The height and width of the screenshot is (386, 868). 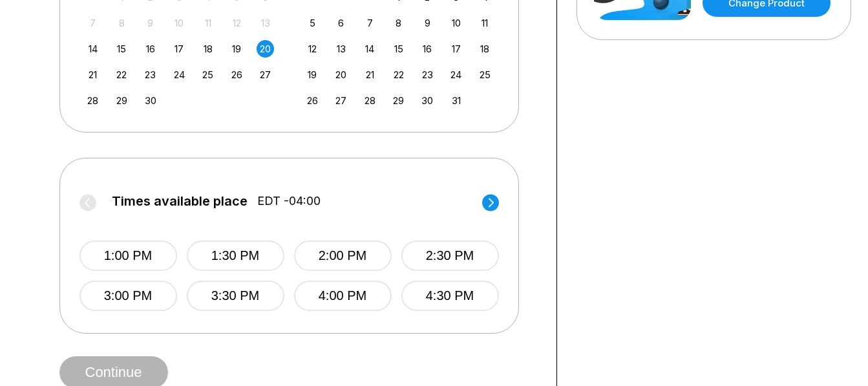 What do you see at coordinates (128, 295) in the screenshot?
I see `button: 3:00 PM` at bounding box center [128, 295].